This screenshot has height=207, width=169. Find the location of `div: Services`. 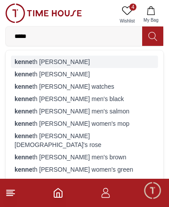

div: Services is located at coordinates (93, 132).